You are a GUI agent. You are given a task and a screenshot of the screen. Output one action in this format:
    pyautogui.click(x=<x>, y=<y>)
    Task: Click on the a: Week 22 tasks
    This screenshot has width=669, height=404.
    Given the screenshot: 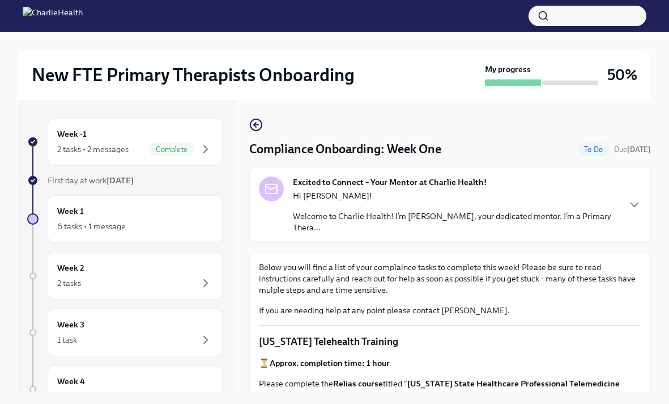 What is the action you would take?
    pyautogui.click(x=125, y=275)
    